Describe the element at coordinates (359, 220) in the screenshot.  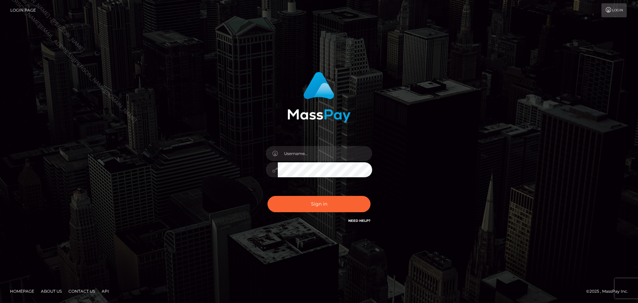
I see `a: Need Help?` at that location.